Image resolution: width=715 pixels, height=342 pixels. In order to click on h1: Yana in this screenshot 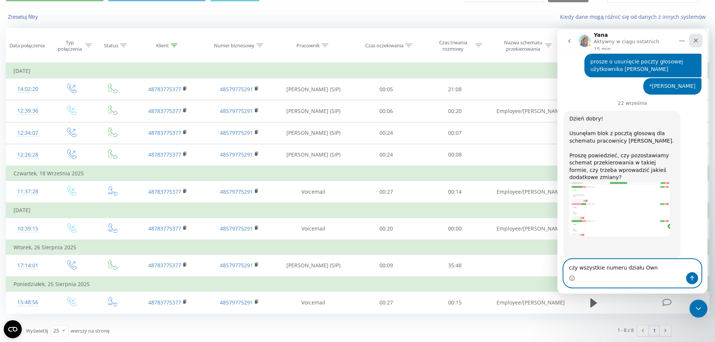, I will do `click(44, 6)`.